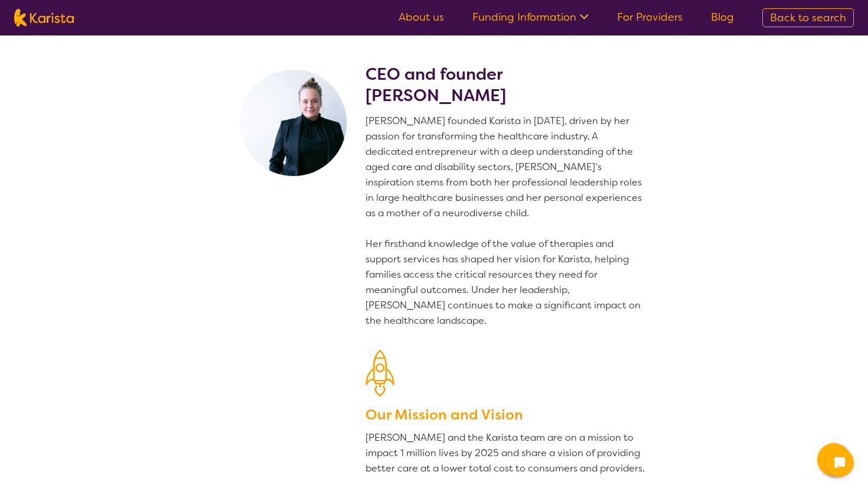 Image resolution: width=868 pixels, height=491 pixels. What do you see at coordinates (834, 459) in the screenshot?
I see `button: Channel Menu` at bounding box center [834, 459].